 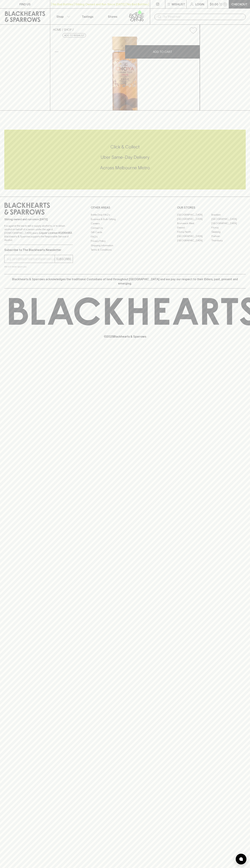 I want to click on p: Blackhearts & Sparrows acknowledges the traditional Custodians of land throughout [GEOGRAPHIC_DAT..., so click(x=125, y=281).